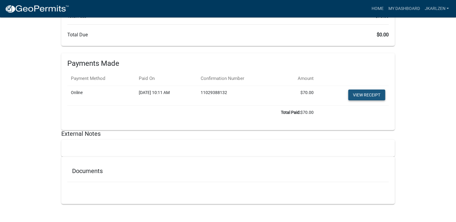 The height and width of the screenshot is (222, 456). Describe the element at coordinates (404, 9) in the screenshot. I see `a: My Dashboard` at that location.